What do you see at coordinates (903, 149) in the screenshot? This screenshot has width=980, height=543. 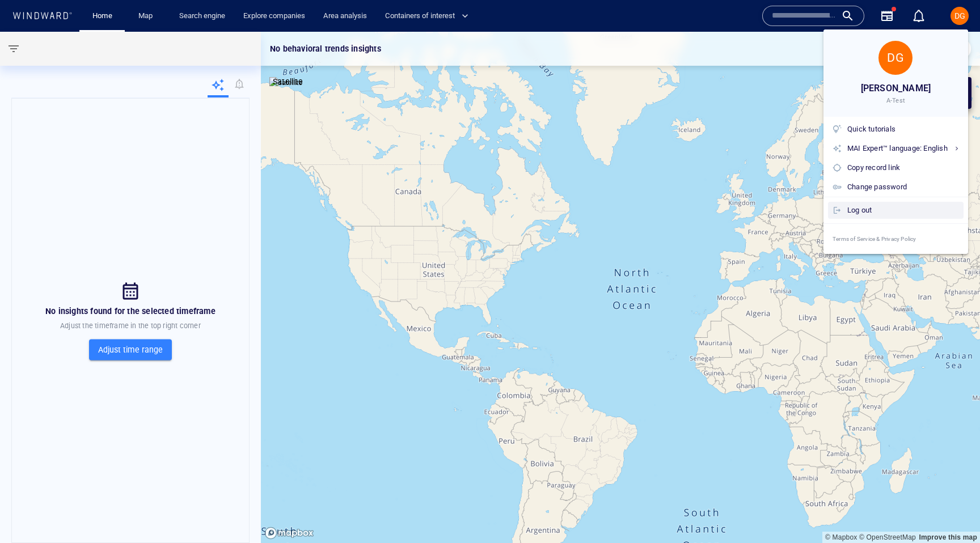 I see `div: MAI Expert™ language: English` at bounding box center [903, 149].